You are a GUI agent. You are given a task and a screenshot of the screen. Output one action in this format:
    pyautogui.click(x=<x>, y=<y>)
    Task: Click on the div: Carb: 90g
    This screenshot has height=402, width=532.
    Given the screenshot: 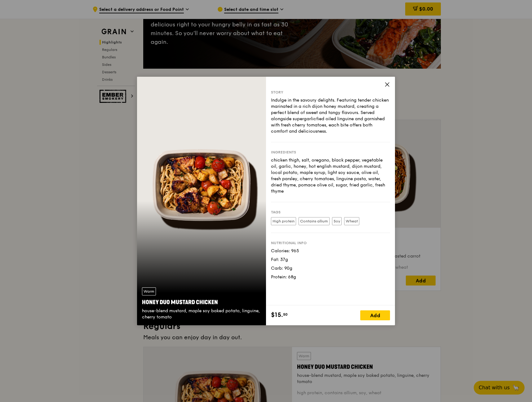 What is the action you would take?
    pyautogui.click(x=331, y=268)
    